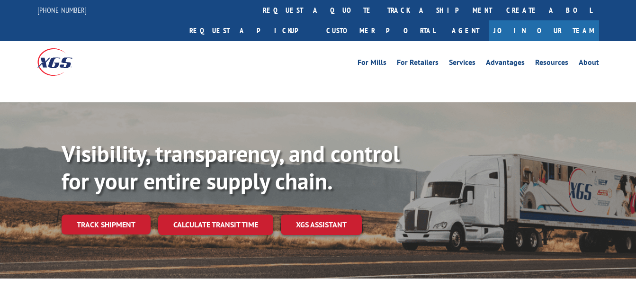  Describe the element at coordinates (381, 30) in the screenshot. I see `a: Customer Portal` at that location.